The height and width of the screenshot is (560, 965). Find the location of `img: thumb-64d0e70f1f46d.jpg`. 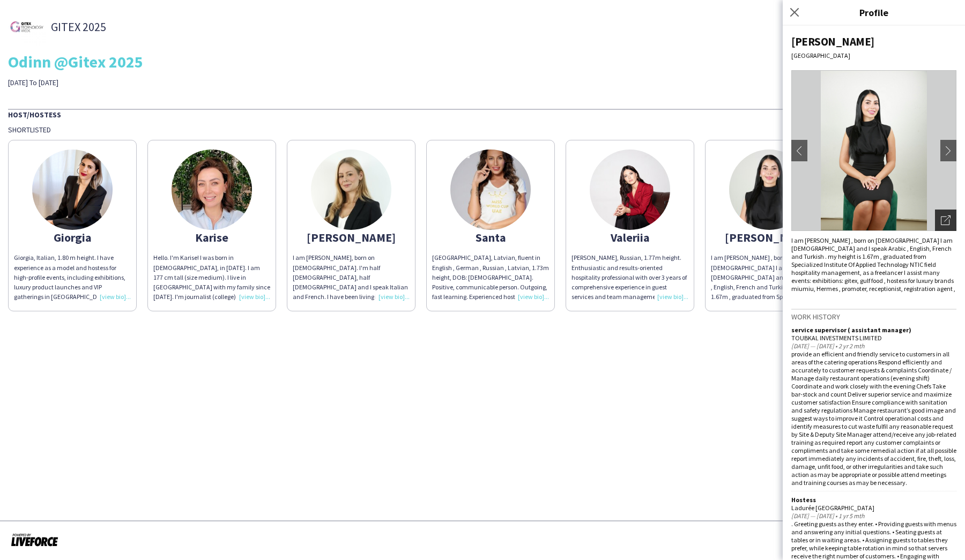

img: thumb-64d0e70f1f46d.jpg is located at coordinates (212, 190).